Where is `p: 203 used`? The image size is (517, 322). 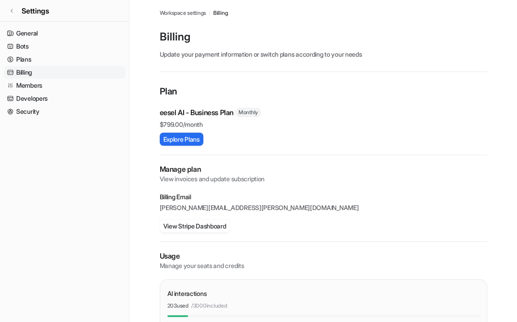
p: 203 used is located at coordinates (178, 306).